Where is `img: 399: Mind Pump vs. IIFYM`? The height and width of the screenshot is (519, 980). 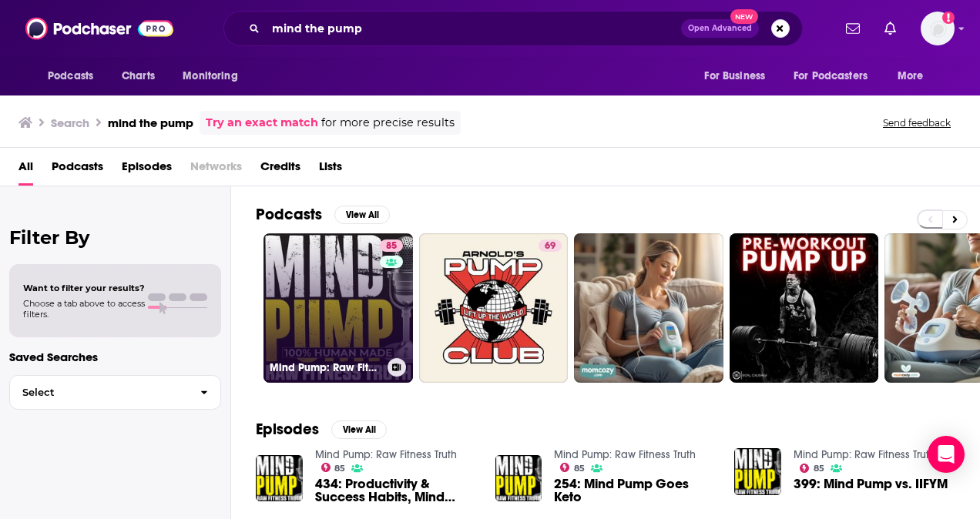
img: 399: Mind Pump vs. IIFYM is located at coordinates (757, 472).